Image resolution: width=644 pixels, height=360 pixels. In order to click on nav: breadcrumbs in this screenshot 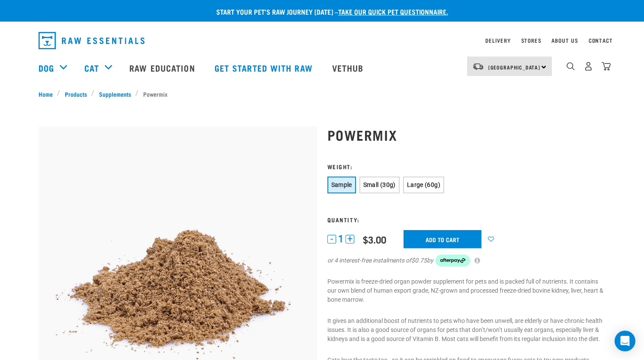, I will do `click(322, 94)`.